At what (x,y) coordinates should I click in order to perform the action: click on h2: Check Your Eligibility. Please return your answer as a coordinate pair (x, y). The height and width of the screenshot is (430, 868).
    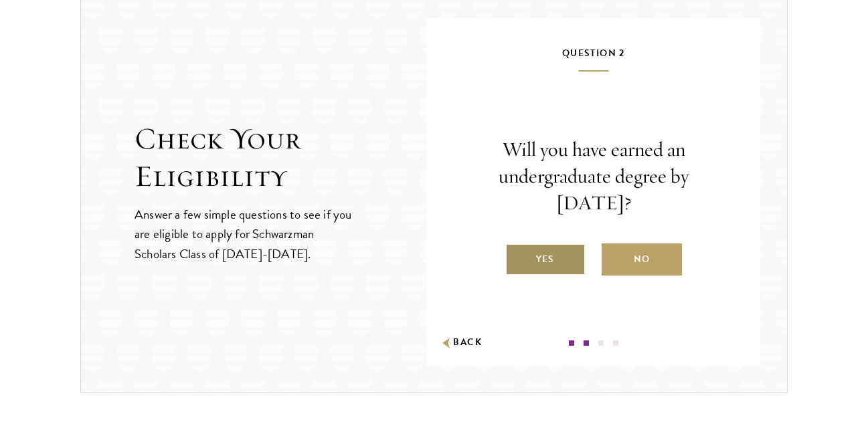
    Looking at the image, I should click on (281, 158).